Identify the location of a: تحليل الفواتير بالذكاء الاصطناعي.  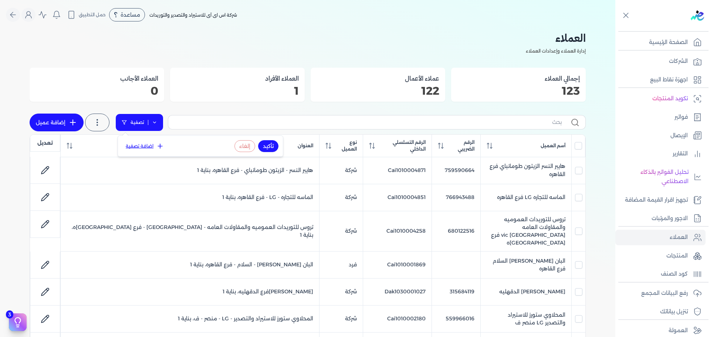
(661, 177).